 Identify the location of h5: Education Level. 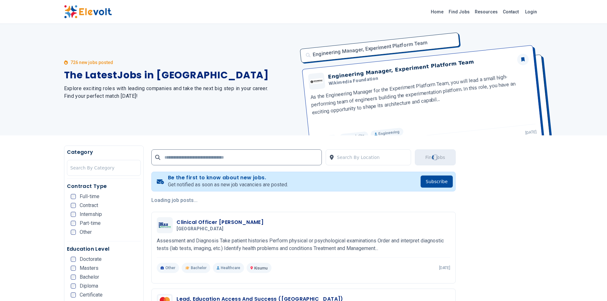
(104, 249).